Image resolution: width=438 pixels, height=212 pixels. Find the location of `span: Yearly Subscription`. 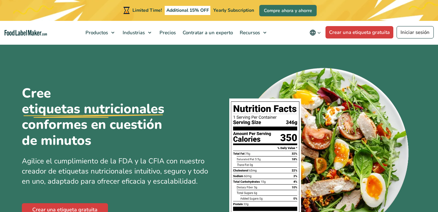

span: Yearly Subscription is located at coordinates (233, 10).